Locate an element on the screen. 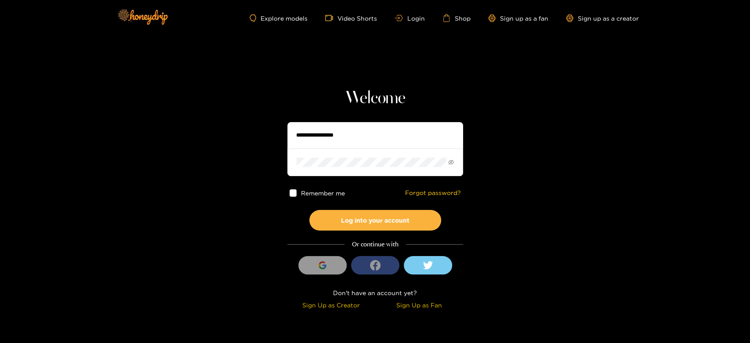 The image size is (750, 343). div: Don't have an account yet? is located at coordinates (375, 293).